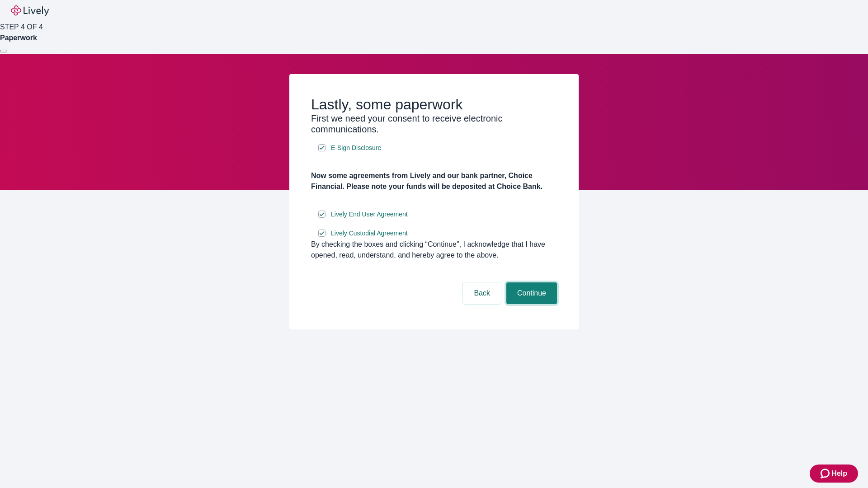 The width and height of the screenshot is (868, 488). What do you see at coordinates (839, 474) in the screenshot?
I see `span: Help` at bounding box center [839, 474].